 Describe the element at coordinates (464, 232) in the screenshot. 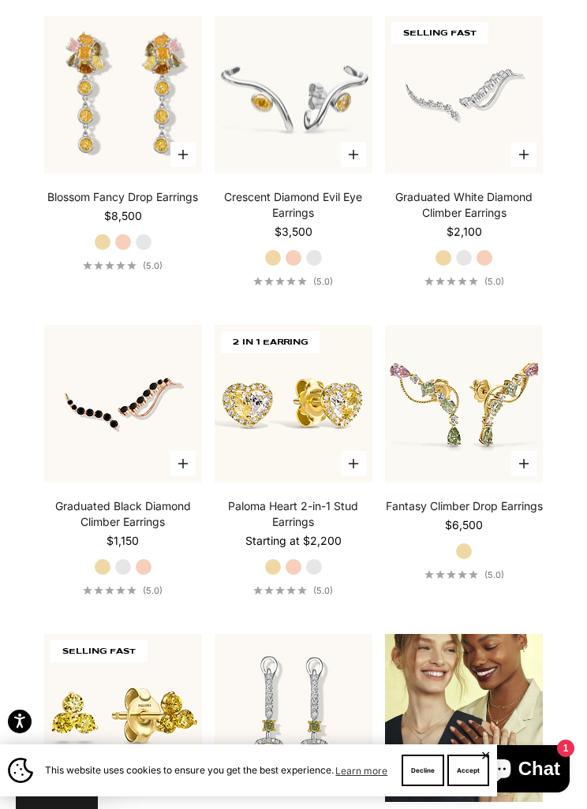

I see `sale-price: $2,100` at that location.